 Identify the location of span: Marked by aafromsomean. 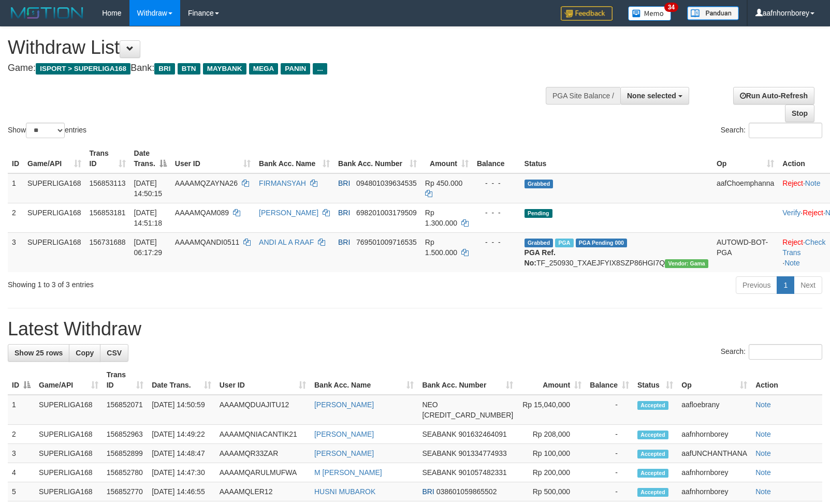
(564, 243).